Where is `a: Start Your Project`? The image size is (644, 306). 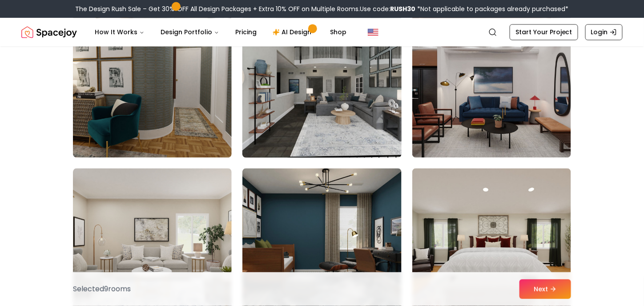
a: Start Your Project is located at coordinates (544, 32).